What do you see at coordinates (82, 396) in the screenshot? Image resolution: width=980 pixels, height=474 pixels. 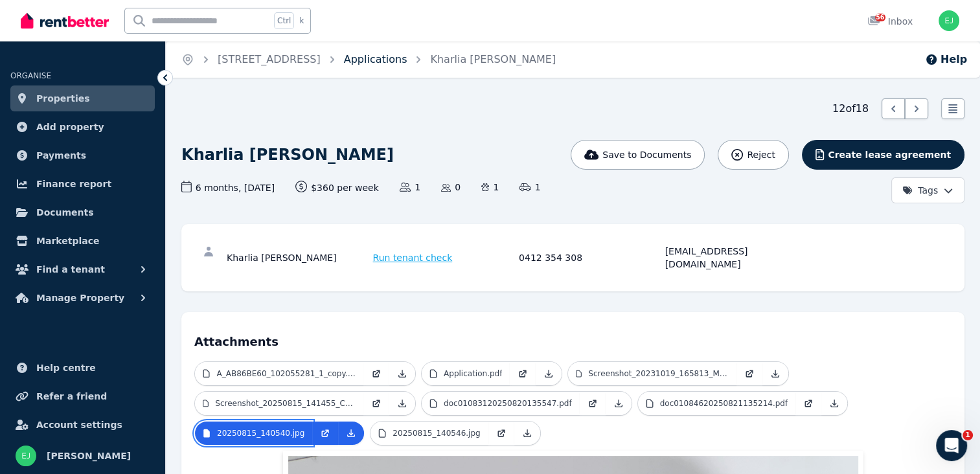 I see `a: Refer a friend` at bounding box center [82, 396].